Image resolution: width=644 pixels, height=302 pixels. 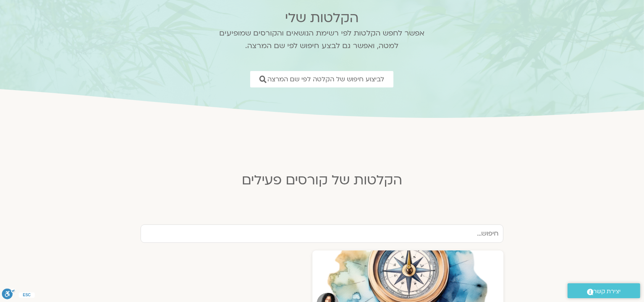 What do you see at coordinates (607, 291) in the screenshot?
I see `span: יצירת קשר` at bounding box center [607, 291].